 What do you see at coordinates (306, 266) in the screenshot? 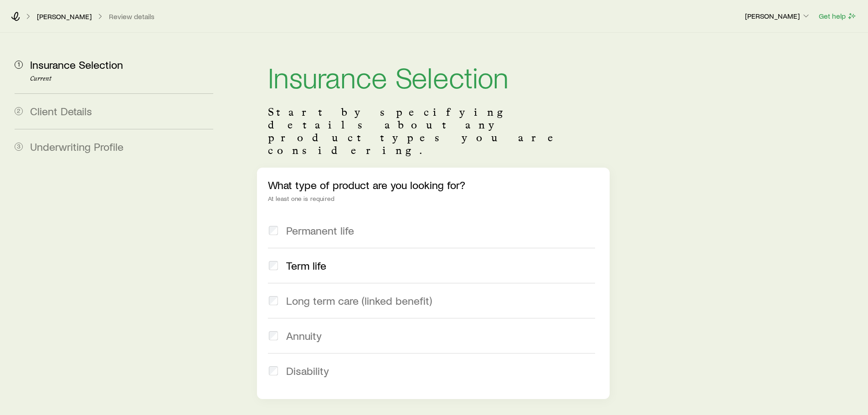
I see `span: Term life` at bounding box center [306, 266].